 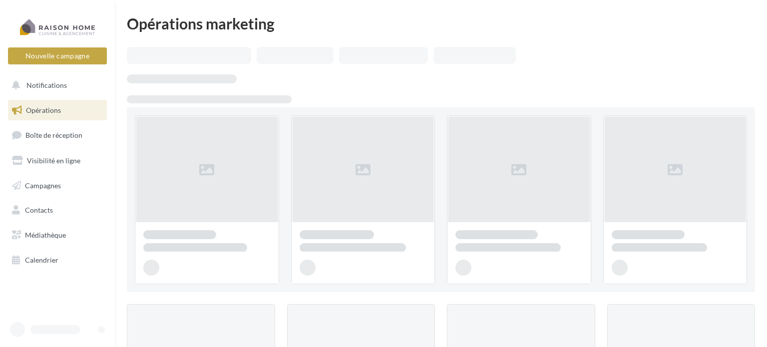 I want to click on span: Notifications, so click(x=46, y=85).